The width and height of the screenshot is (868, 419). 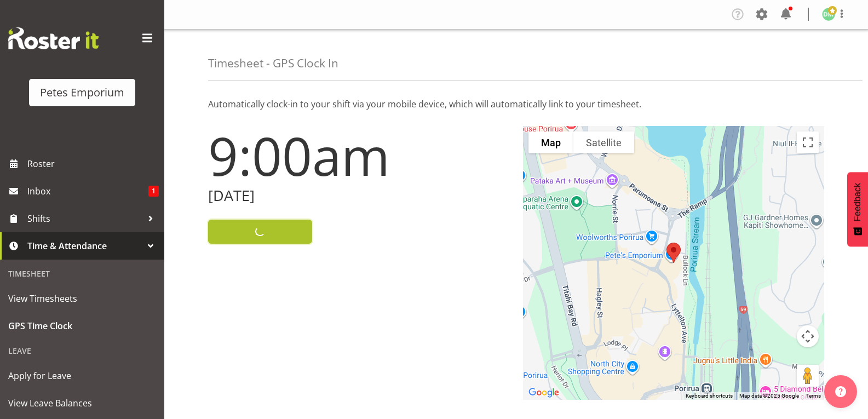 What do you see at coordinates (93, 164) in the screenshot?
I see `span: Roster` at bounding box center [93, 164].